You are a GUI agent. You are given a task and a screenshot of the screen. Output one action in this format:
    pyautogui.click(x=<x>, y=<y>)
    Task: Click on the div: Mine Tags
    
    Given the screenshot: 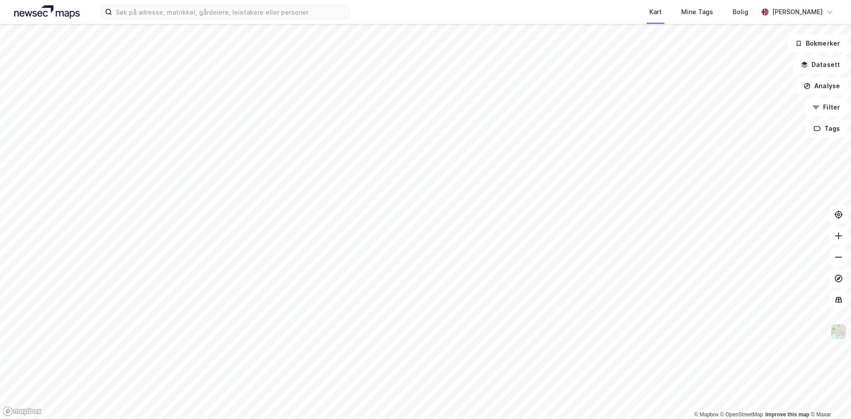 What is the action you would take?
    pyautogui.click(x=698, y=12)
    